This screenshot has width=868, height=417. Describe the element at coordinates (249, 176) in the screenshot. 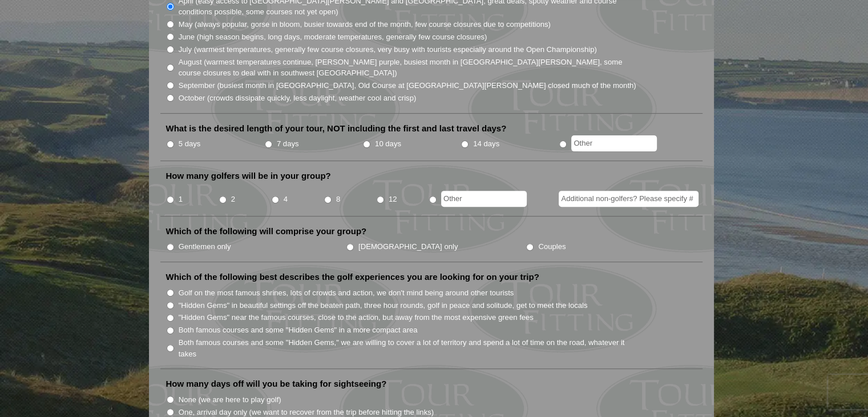

I see `label: How many golfers will be in your group?` at that location.